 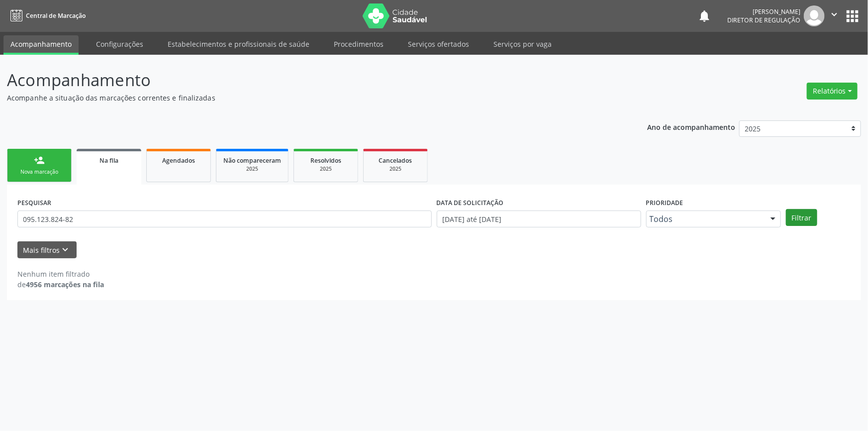 What do you see at coordinates (704, 16) in the screenshot?
I see `button: notifications` at bounding box center [704, 16].